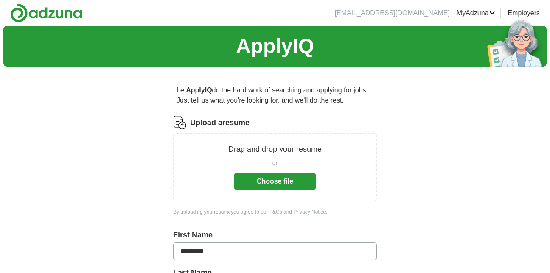 The image size is (550, 273). I want to click on strong: ApplyIQ, so click(199, 90).